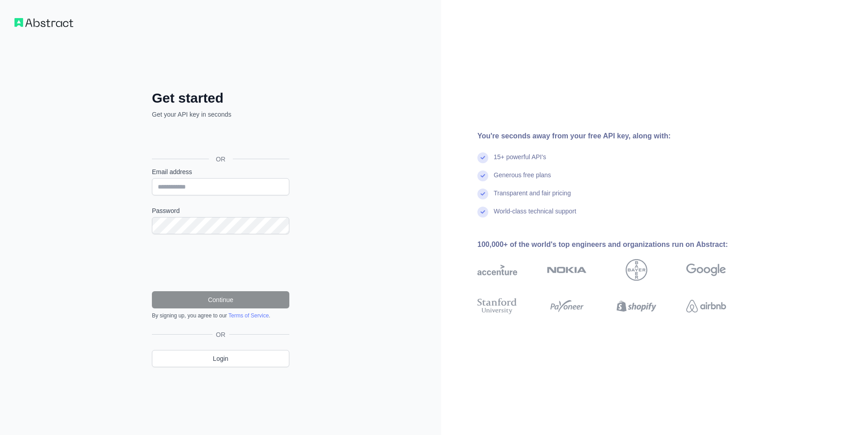 This screenshot has height=435, width=868. What do you see at coordinates (706, 270) in the screenshot?
I see `img: google` at bounding box center [706, 270].